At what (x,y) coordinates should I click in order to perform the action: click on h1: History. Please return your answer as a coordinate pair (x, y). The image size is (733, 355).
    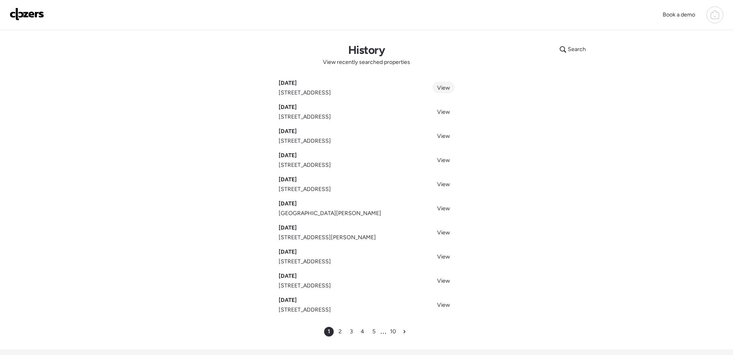
    Looking at the image, I should click on (367, 50).